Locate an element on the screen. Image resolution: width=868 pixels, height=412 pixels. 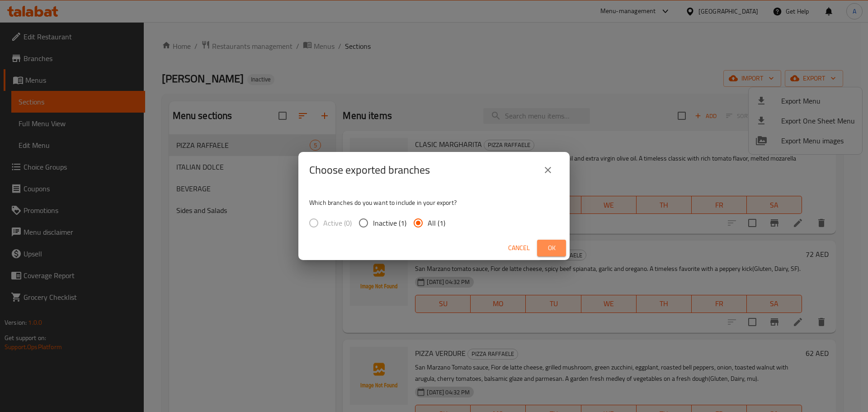
span: Active (0) is located at coordinates (338, 223).